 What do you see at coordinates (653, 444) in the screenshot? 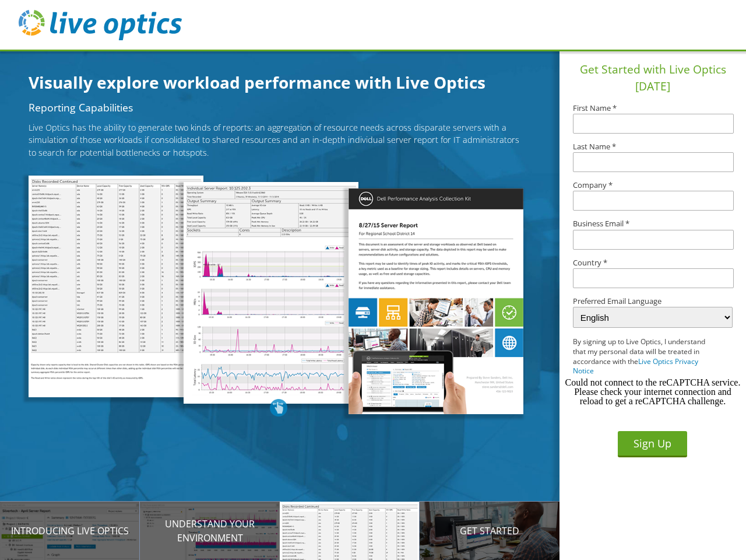
I see `button: Sign Up` at bounding box center [653, 444].